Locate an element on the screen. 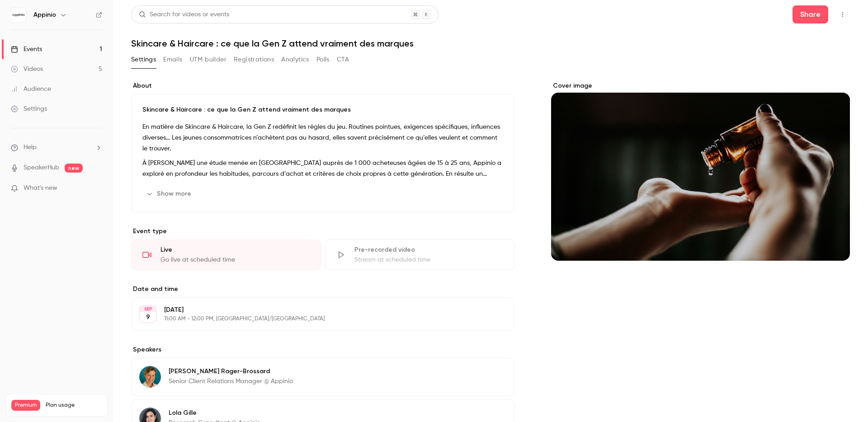 The height and width of the screenshot is (422, 868). p: Skincare & Haircare : ce que la Gen Z attend vraiment des marques is located at coordinates (322, 110).